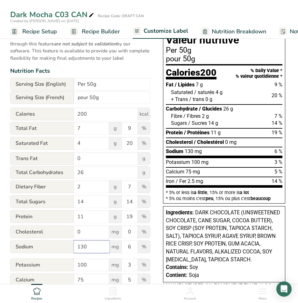 Image resolution: width=298 pixels, height=303 pixels. I want to click on span: 3 %, so click(278, 162).